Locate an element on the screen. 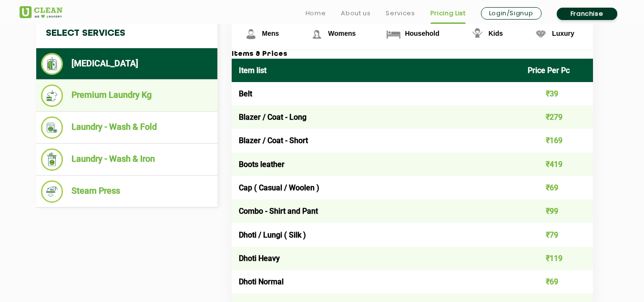 This screenshot has width=644, height=302. td: Blazer / Coat - Long is located at coordinates (376, 117).